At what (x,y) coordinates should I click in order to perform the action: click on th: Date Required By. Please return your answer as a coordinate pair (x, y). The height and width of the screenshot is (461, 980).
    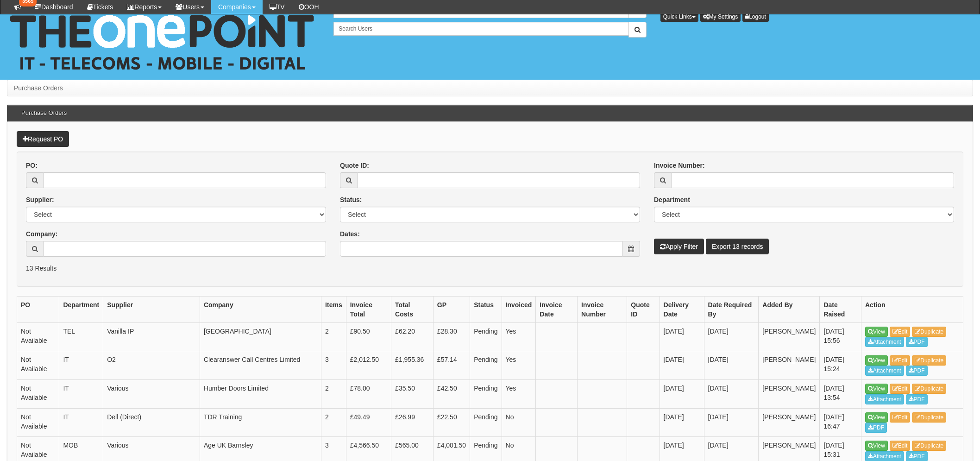
    Looking at the image, I should click on (732, 309).